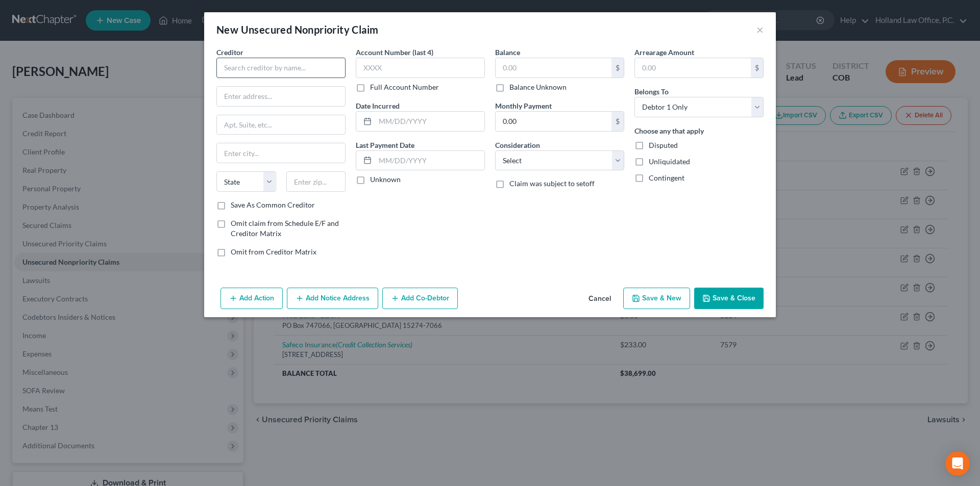 The width and height of the screenshot is (980, 486). What do you see at coordinates (663, 145) in the screenshot?
I see `span: Disputed` at bounding box center [663, 145].